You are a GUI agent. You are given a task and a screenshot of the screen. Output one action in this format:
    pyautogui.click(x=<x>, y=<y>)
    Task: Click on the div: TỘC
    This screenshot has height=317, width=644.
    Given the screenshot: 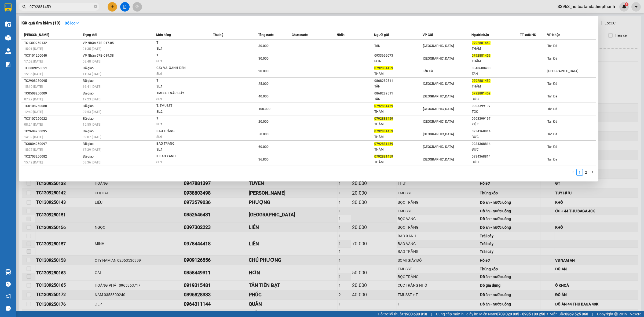 What is the action you would take?
    pyautogui.click(x=496, y=111)
    